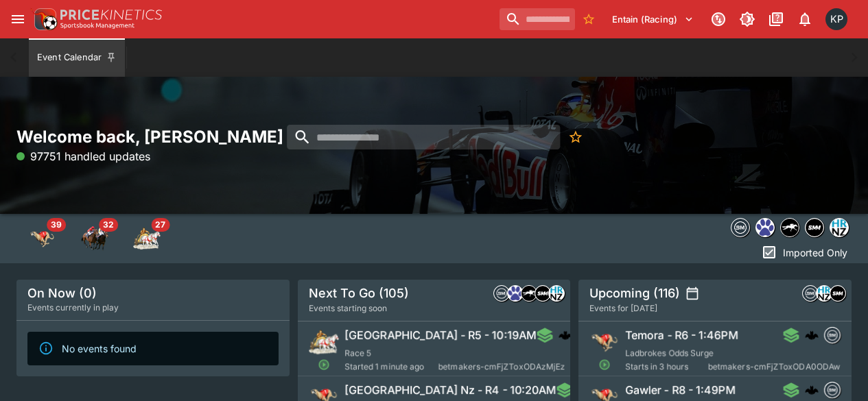  What do you see at coordinates (804, 253) in the screenshot?
I see `button: Imported Only` at bounding box center [804, 253].